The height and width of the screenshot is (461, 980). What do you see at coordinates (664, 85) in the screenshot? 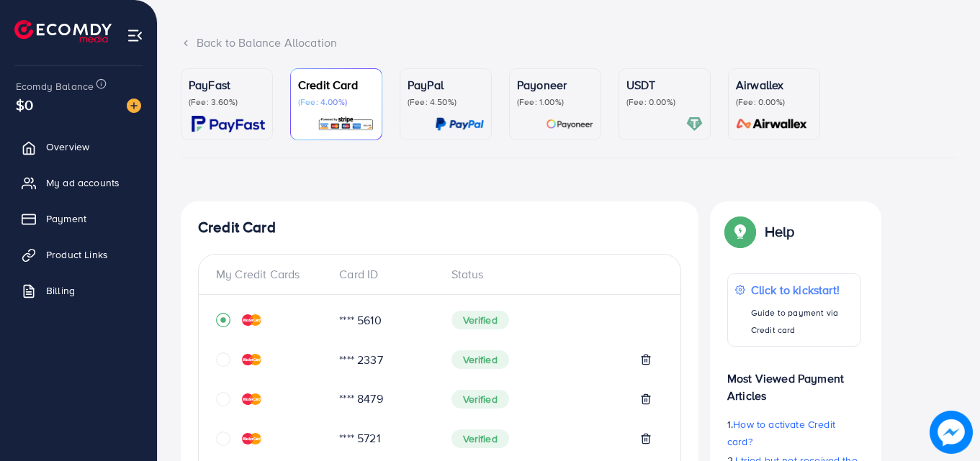
I see `p: USDT` at bounding box center [664, 85].